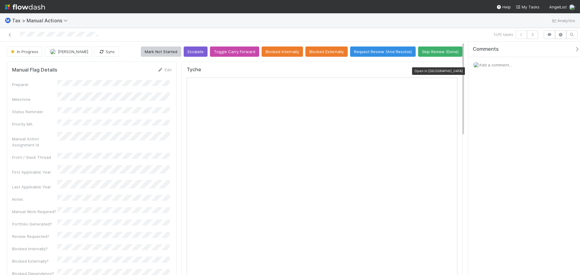  What do you see at coordinates (35, 237) in the screenshot?
I see `div: Review Requested?` at bounding box center [35, 237].